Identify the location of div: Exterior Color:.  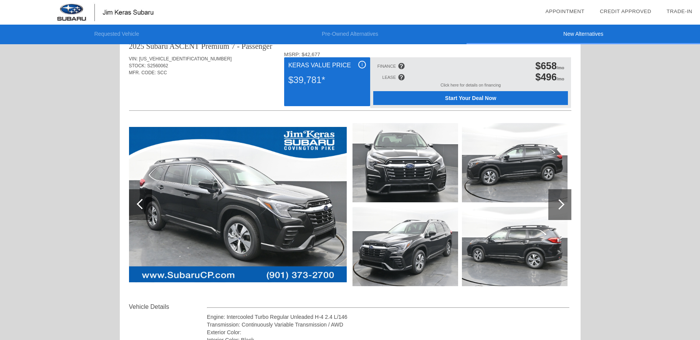
(388, 332).